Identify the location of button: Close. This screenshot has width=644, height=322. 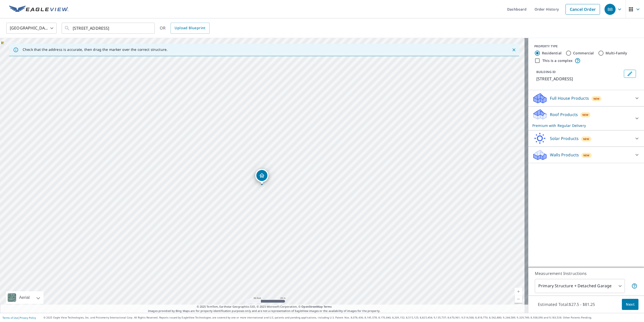
(514, 50).